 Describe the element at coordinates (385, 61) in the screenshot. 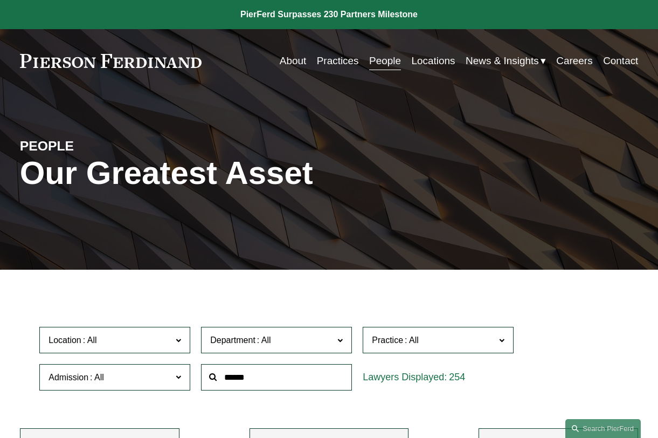

I see `a: People` at that location.